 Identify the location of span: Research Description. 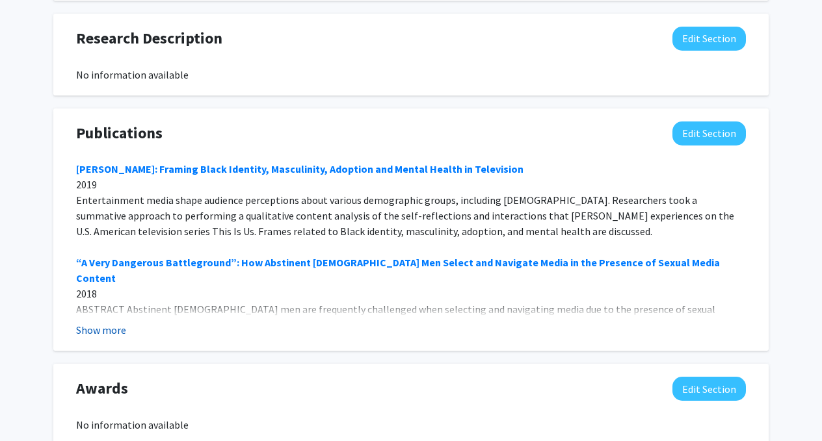
(149, 38).